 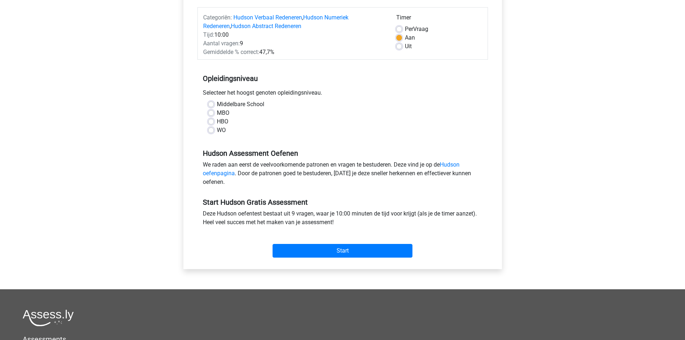 What do you see at coordinates (294, 52) in the screenshot?
I see `div: 47,7%` at bounding box center [294, 52].